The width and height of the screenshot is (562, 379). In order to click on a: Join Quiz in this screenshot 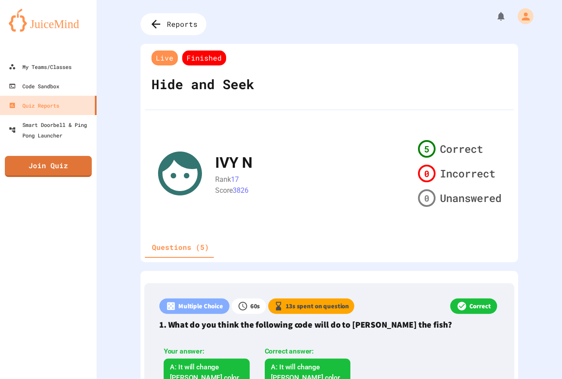, I will do `click(48, 166)`.